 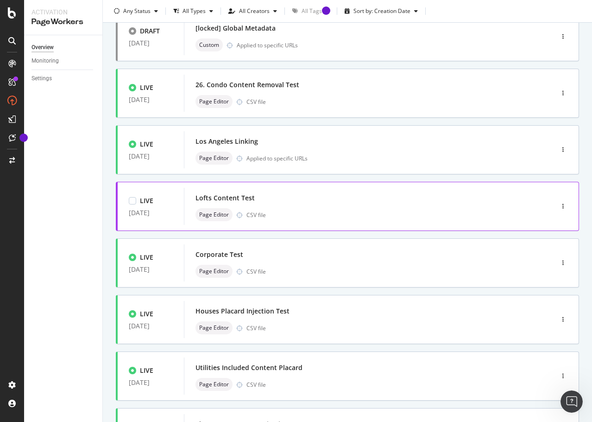 What do you see at coordinates (247, 85) in the screenshot?
I see `div: 26. Condo Content Removal Test` at bounding box center [247, 85].